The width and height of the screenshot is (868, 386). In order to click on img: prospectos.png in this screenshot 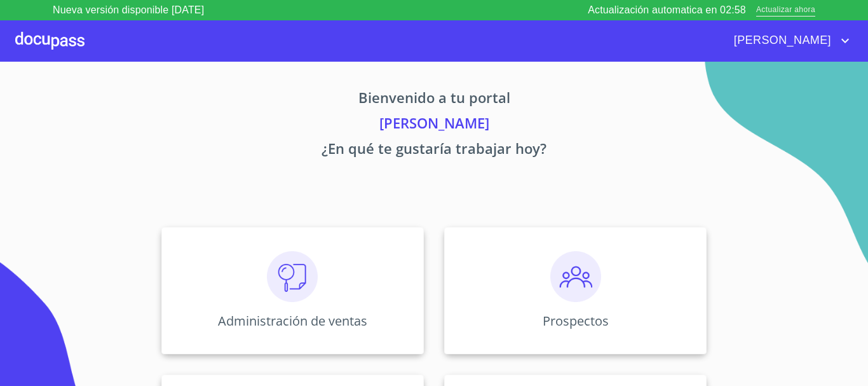, I will do `click(575, 277)`.